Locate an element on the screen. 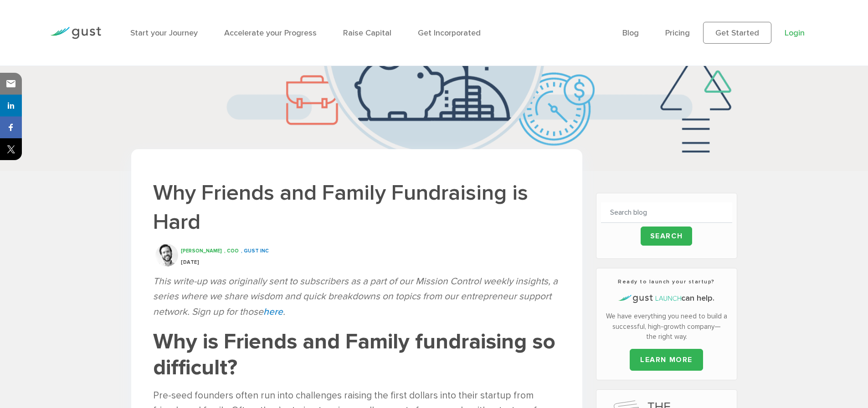 This screenshot has width=868, height=408. a: Raise Capital is located at coordinates (367, 33).